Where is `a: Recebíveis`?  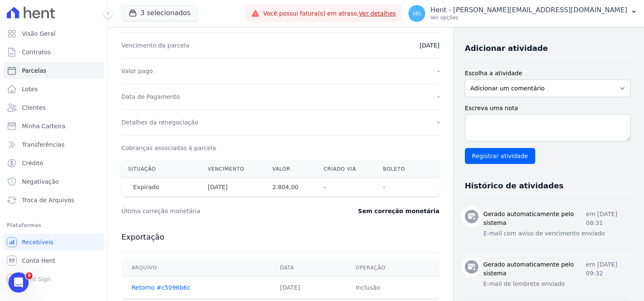
a: Recebíveis is located at coordinates (53, 242).